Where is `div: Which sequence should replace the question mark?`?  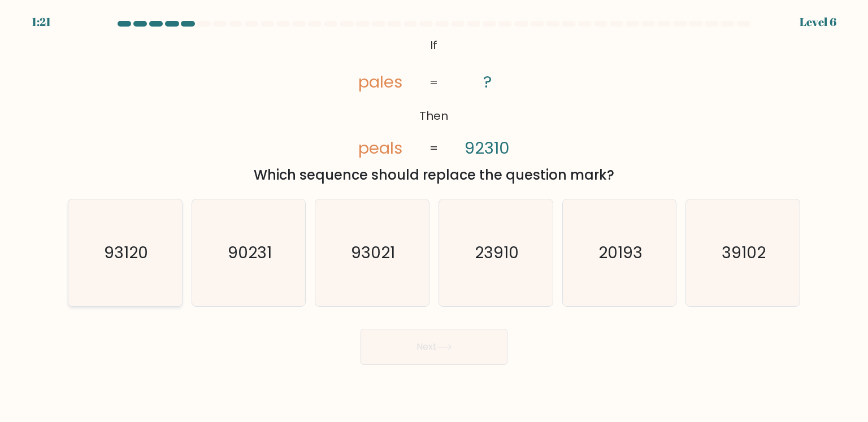
div: Which sequence should replace the question mark? is located at coordinates (434, 176).